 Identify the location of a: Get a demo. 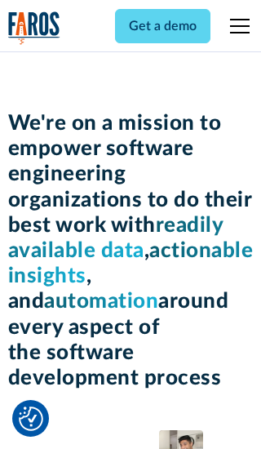
(162, 26).